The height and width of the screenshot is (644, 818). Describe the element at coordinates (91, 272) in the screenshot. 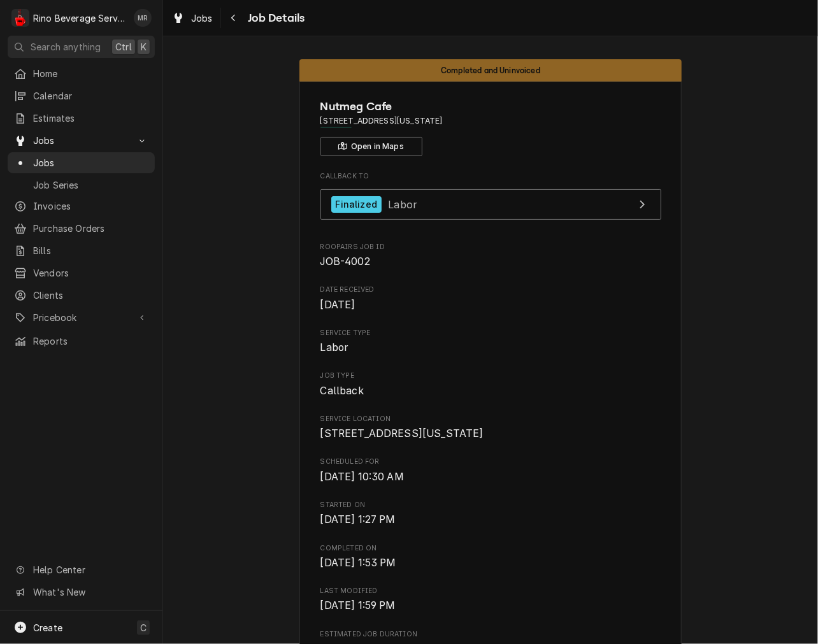

I see `span: Vendors` at that location.